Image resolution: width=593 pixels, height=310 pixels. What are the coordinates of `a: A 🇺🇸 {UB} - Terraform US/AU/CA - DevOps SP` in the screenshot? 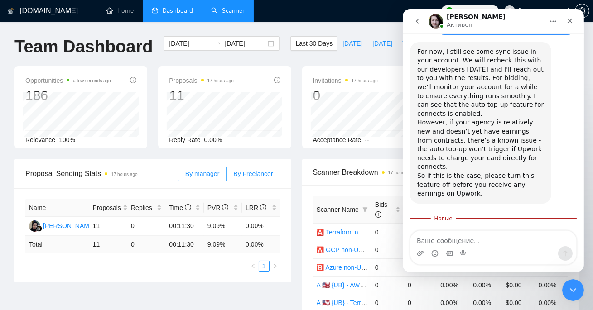 It's located at (382, 303).